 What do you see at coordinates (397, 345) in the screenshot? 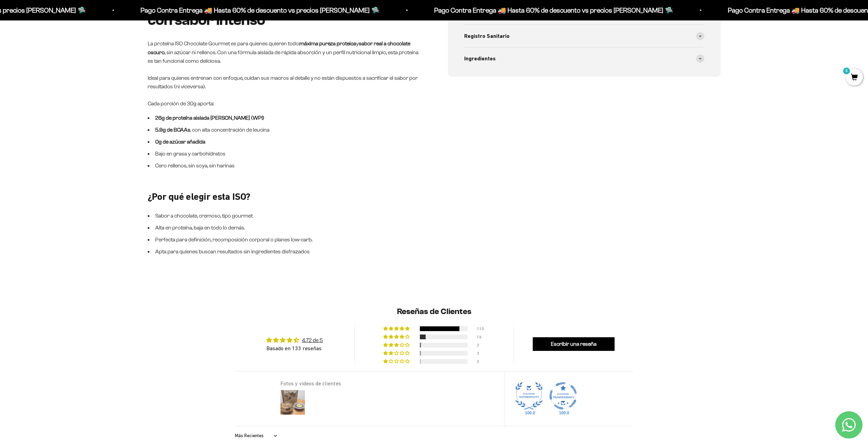
I see `div: 2% (2) reviews with 3 star rating` at bounding box center [397, 345].